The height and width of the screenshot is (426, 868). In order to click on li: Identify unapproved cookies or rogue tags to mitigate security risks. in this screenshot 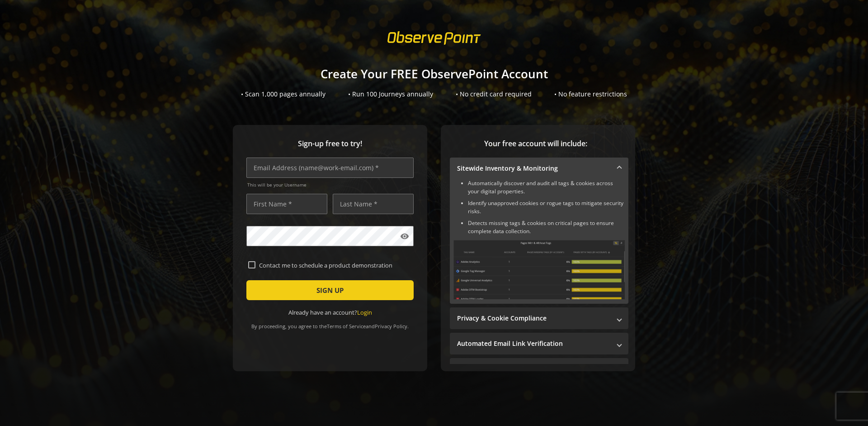, I will do `click(546, 207)`.